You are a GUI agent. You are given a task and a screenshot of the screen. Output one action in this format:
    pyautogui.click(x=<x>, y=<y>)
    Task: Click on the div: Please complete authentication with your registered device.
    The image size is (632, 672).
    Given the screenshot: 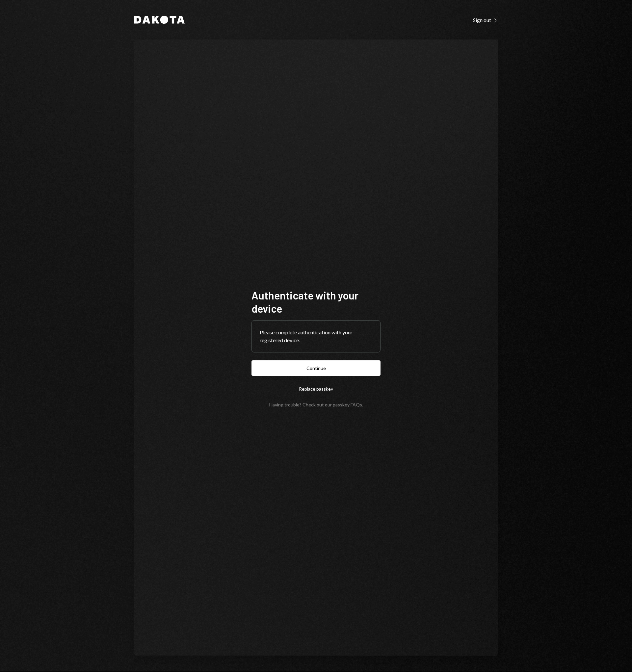 What is the action you would take?
    pyautogui.click(x=316, y=336)
    